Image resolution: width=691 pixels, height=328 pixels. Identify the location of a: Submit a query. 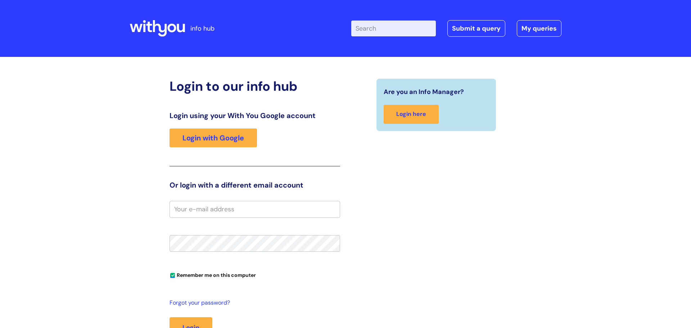
(476, 28).